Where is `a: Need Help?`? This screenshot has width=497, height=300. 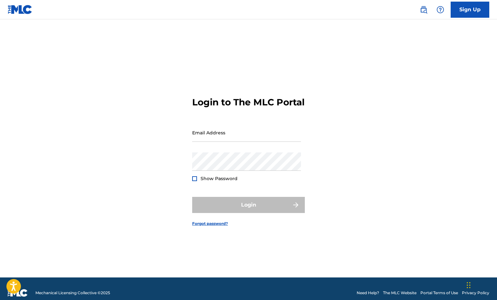 a: Need Help? is located at coordinates (368, 293).